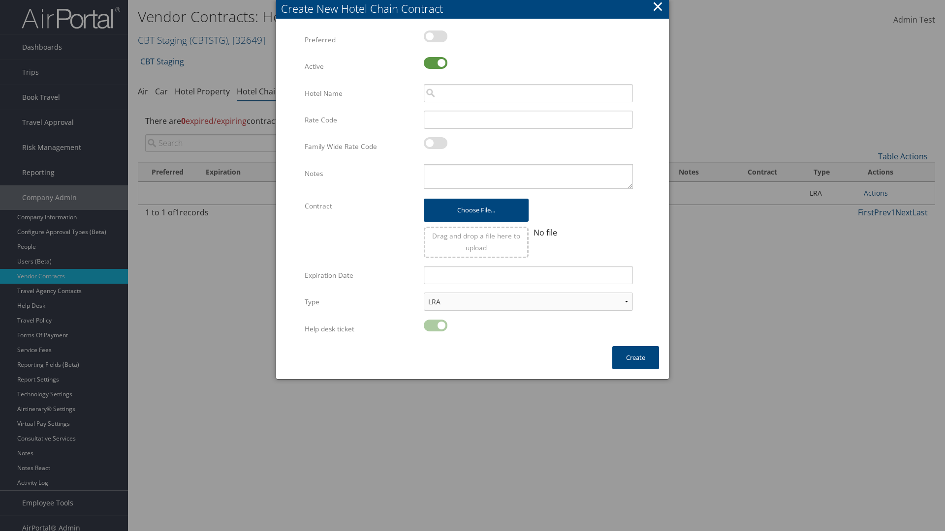 The width and height of the screenshot is (945, 531). I want to click on button: Create, so click(635, 358).